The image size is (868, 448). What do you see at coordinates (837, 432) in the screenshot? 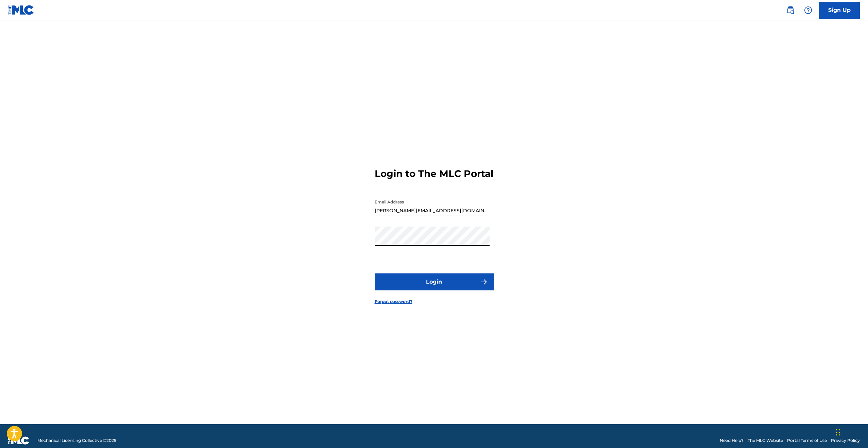
I see `div: Drag` at bounding box center [837, 432].